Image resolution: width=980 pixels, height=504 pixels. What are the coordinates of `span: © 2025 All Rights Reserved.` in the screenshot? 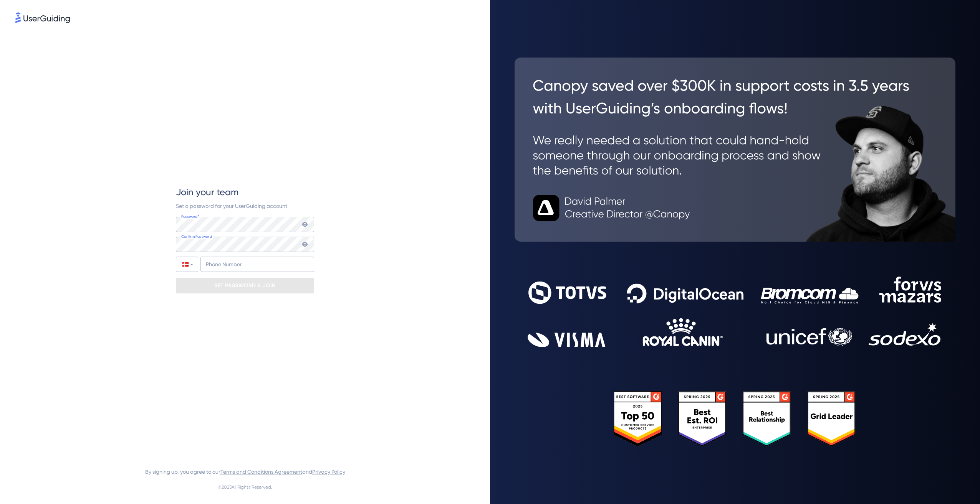 It's located at (245, 487).